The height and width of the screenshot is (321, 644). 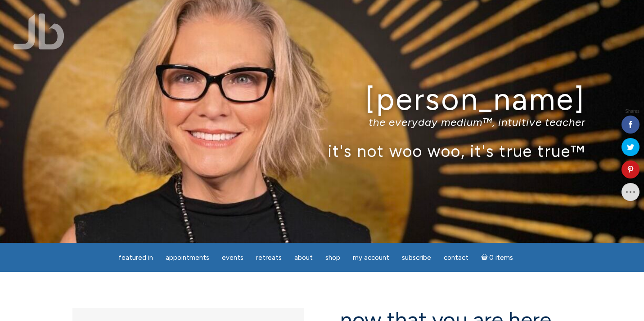 What do you see at coordinates (269, 257) in the screenshot?
I see `a: Retreats` at bounding box center [269, 257].